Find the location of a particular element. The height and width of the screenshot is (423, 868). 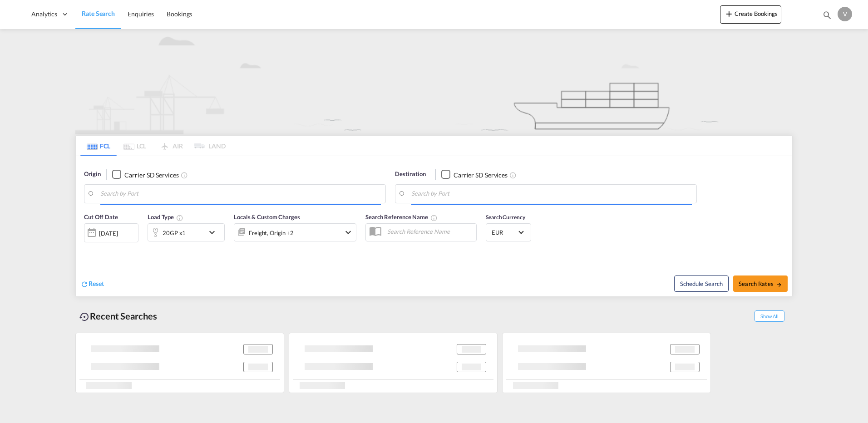

div: Freight Origin Destination Dock Stuffing is located at coordinates (271, 232).